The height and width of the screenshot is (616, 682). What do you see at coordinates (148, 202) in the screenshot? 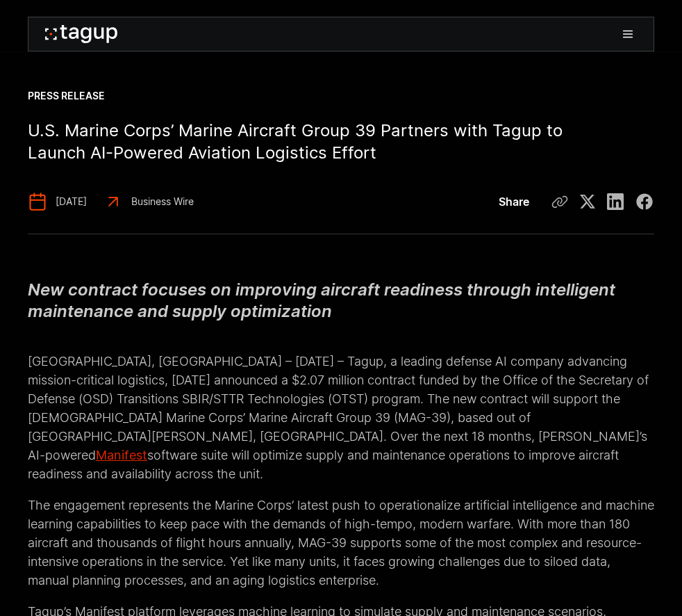
I see `a: Business Wire` at bounding box center [148, 202].